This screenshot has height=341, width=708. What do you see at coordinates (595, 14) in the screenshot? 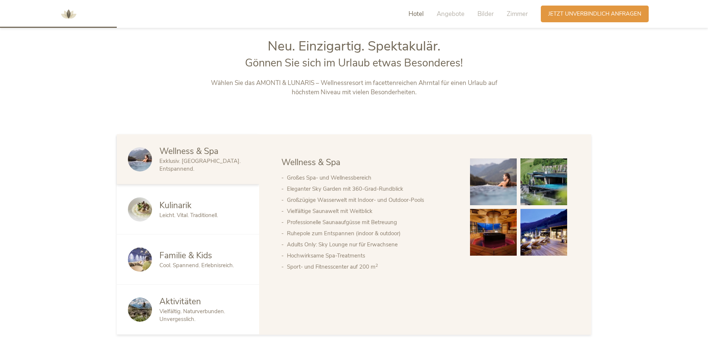
I see `span: Jetzt unverbindlich anfragen` at bounding box center [595, 14].